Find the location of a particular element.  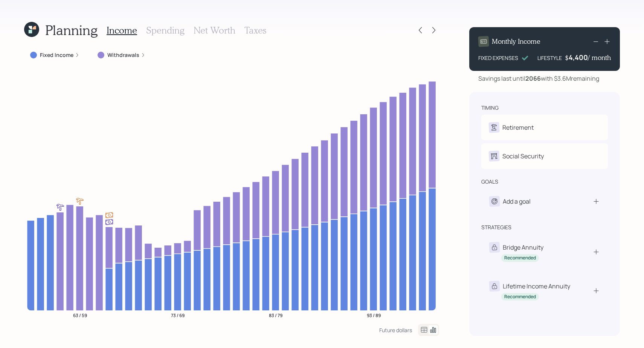

h1: Planning is located at coordinates (71, 30).